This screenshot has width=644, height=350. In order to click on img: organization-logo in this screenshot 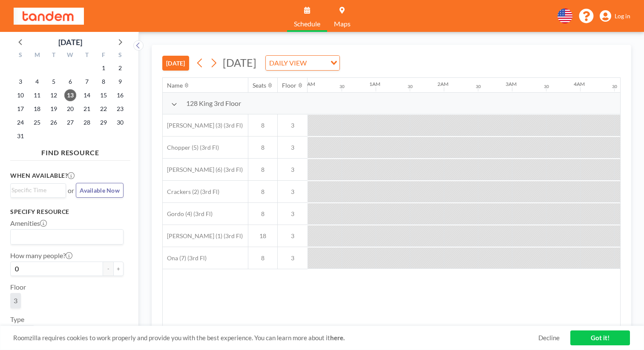, I will do `click(48, 16)`.